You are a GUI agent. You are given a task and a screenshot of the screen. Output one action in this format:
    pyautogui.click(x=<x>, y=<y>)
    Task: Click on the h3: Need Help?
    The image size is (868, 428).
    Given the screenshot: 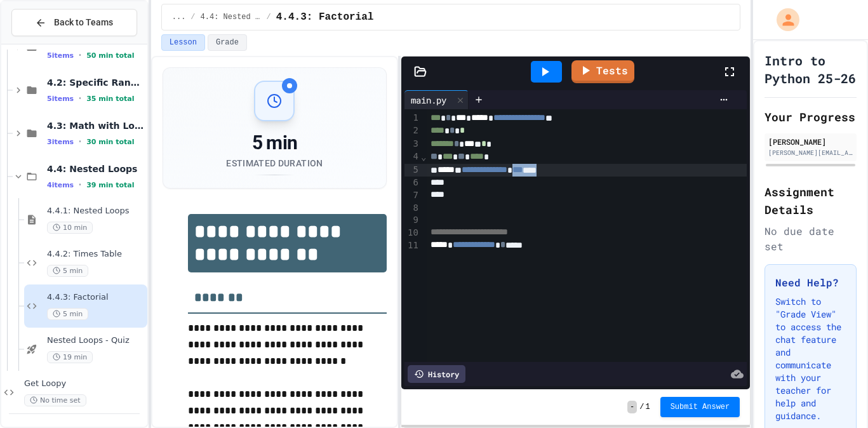 What is the action you would take?
    pyautogui.click(x=810, y=283)
    